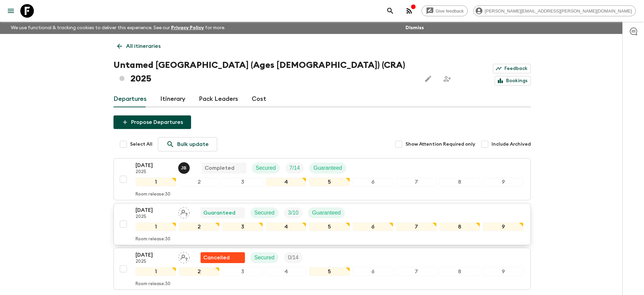  What do you see at coordinates (187, 144) in the screenshot?
I see `a: Bulk update` at bounding box center [187, 144].